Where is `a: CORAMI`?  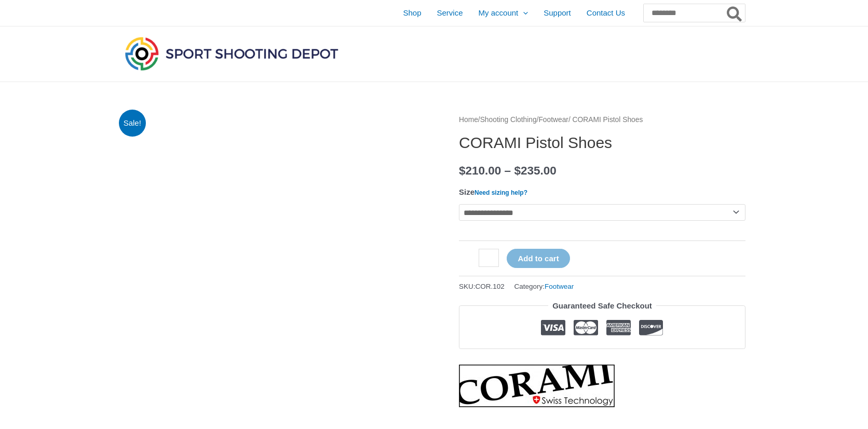 a: CORAMI is located at coordinates (537, 386).